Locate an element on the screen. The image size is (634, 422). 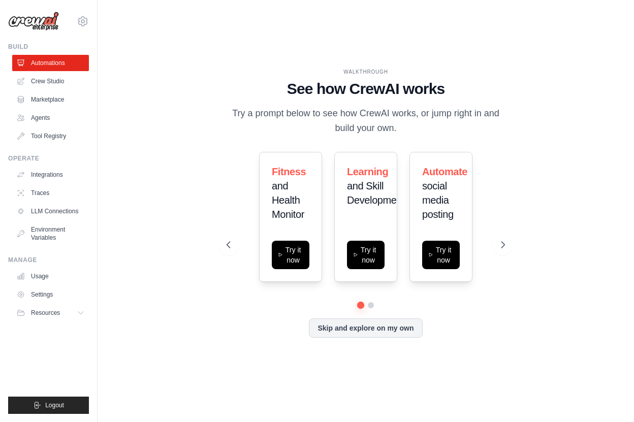
a: Crew Studio is located at coordinates (50, 81).